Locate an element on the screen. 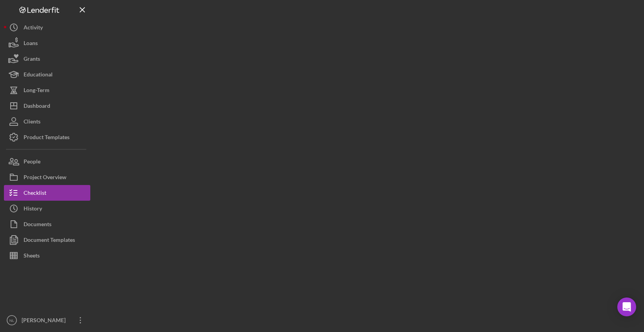  a: Document Templates is located at coordinates (47, 240).